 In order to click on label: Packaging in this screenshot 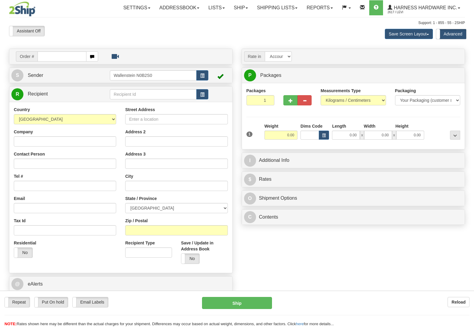, I will do `click(406, 91)`.